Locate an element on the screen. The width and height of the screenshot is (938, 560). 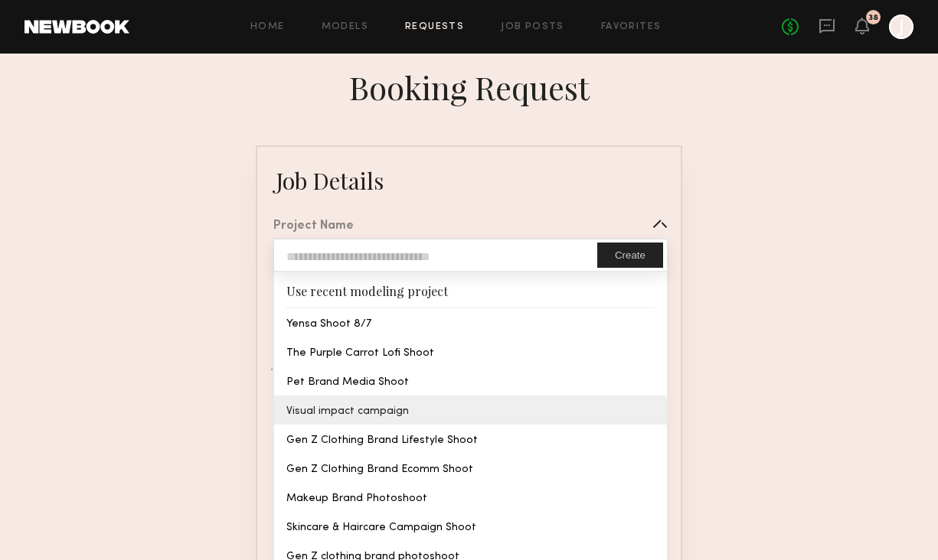
div: 38 is located at coordinates (873, 18).